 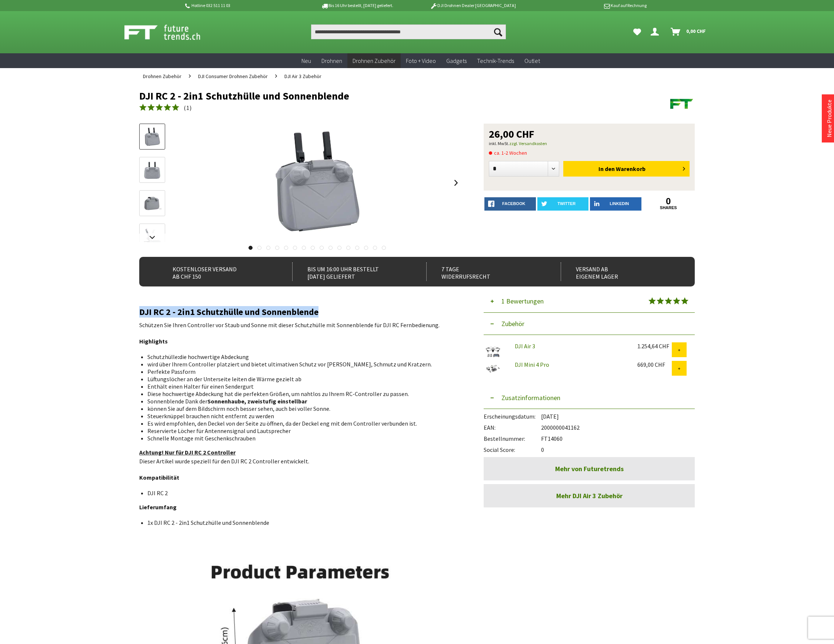 What do you see at coordinates (187, 453) in the screenshot?
I see `span: Achtung! Nur für DJI RC 2 Controller` at bounding box center [187, 453].